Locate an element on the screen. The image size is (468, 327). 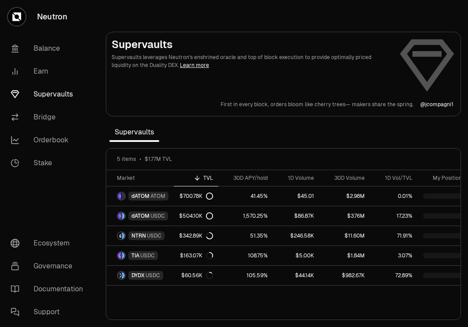
a: Documentation is located at coordinates (49, 289).